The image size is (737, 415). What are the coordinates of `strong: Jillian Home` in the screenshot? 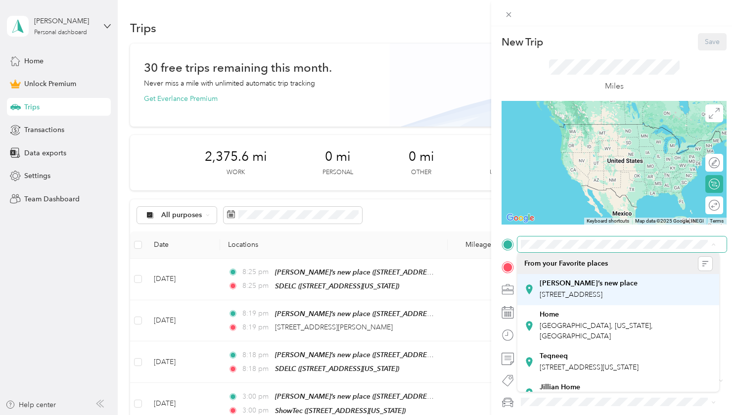 It's located at (560, 387).